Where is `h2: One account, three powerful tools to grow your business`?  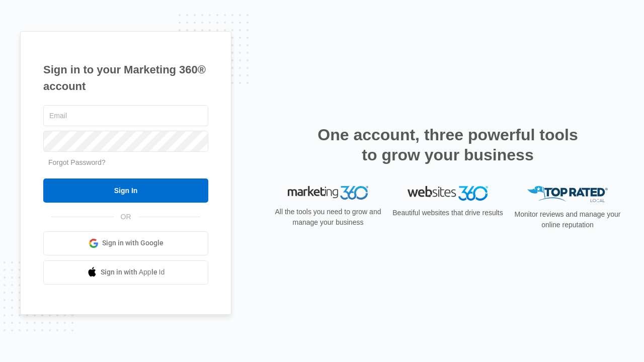
h2: One account, three powerful tools to grow your business is located at coordinates (448, 144).